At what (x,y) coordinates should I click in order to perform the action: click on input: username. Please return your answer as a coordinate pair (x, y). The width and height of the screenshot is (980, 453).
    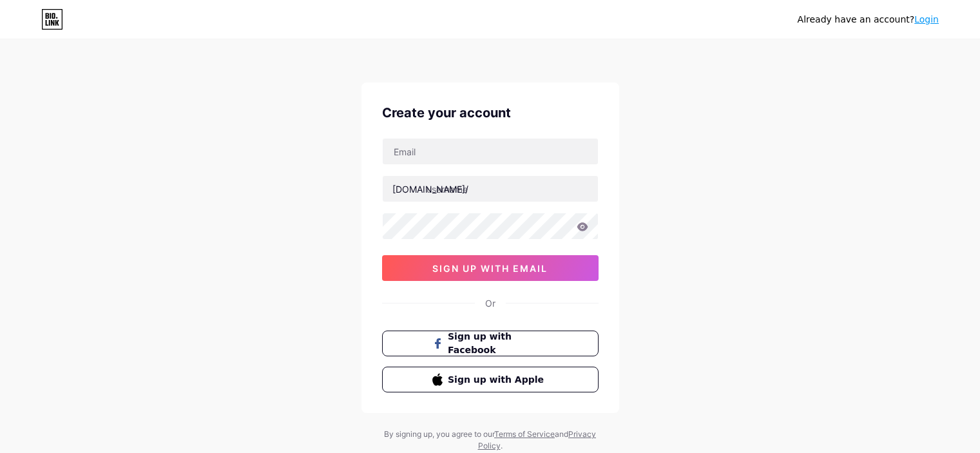
    Looking at the image, I should click on (491, 189).